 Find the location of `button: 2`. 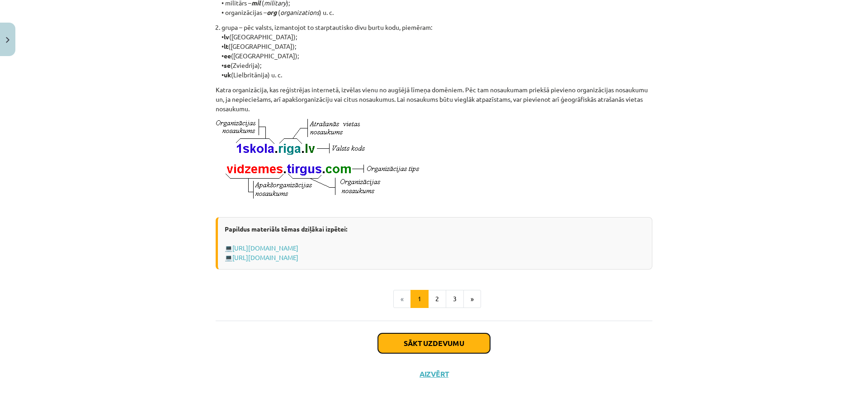

button: 2 is located at coordinates (437, 299).